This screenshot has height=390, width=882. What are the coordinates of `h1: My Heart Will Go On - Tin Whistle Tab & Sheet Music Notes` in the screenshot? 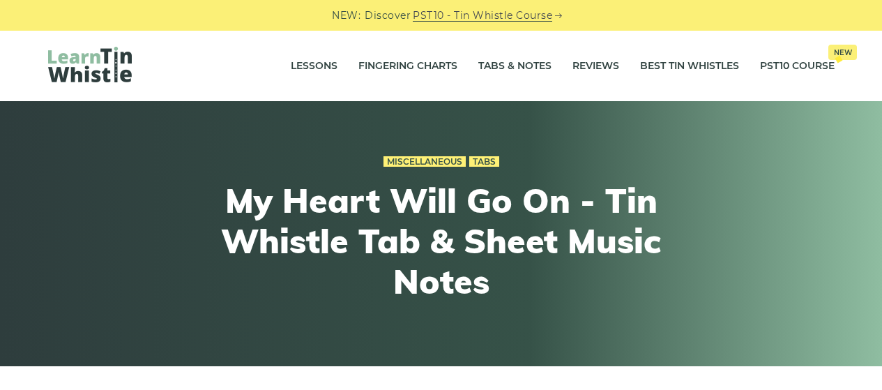 It's located at (441, 241).